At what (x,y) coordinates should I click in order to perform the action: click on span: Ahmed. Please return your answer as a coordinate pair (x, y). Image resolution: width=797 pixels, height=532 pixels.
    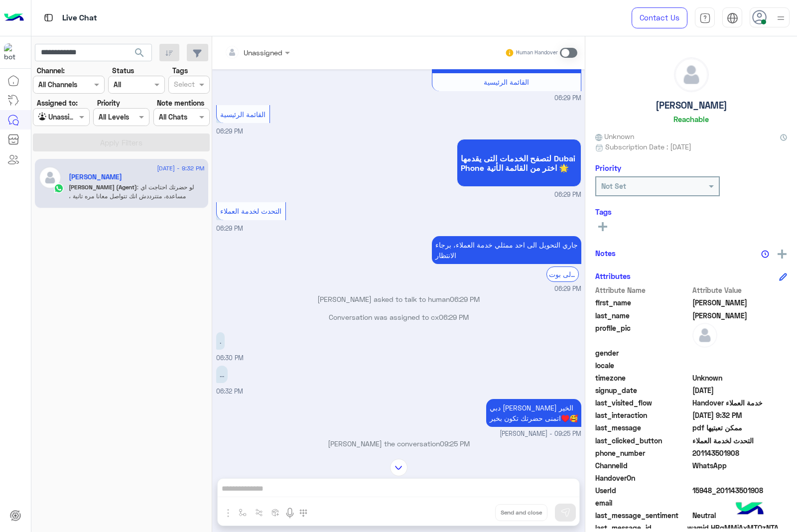
    Looking at the image, I should click on (739, 315).